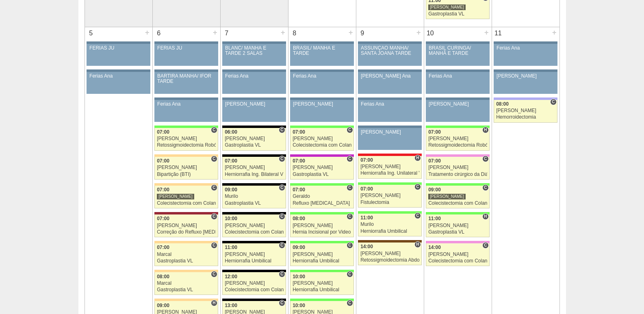 This screenshot has height=314, width=644. I want to click on div: BLANC/ MANHÃ E TARDE 2 SALAS, so click(254, 51).